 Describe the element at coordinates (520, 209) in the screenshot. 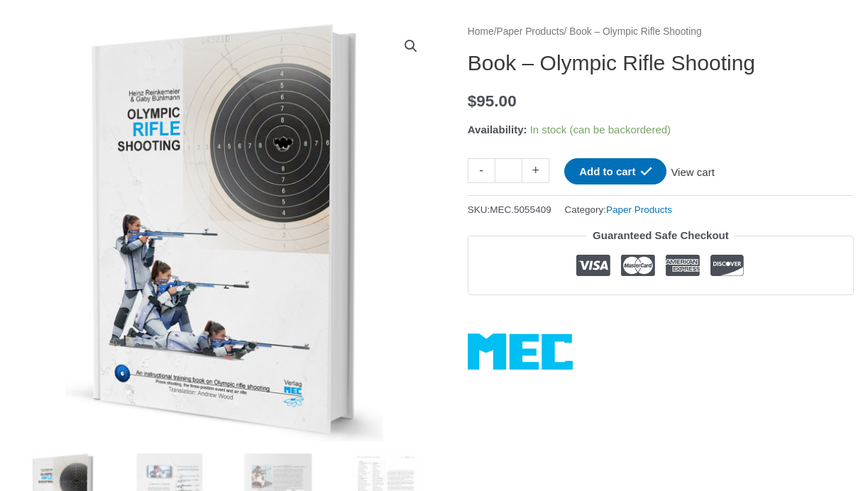

I see `span: MEC.5055409` at that location.